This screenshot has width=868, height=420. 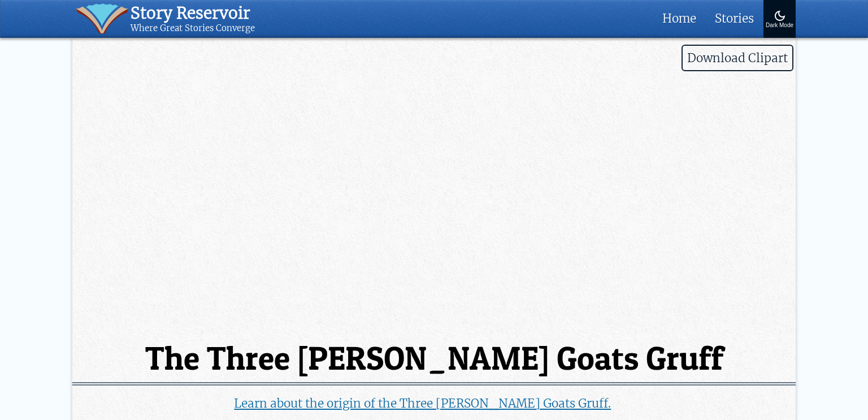 I want to click on img: icon of book with waver spilling out., so click(x=102, y=19).